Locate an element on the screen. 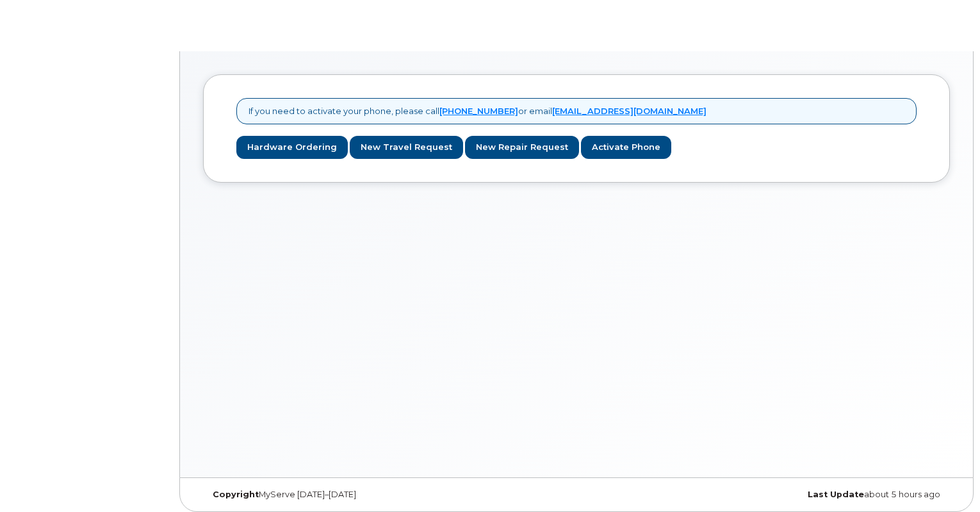 The width and height of the screenshot is (980, 512). strong: Copyright is located at coordinates (236, 494).